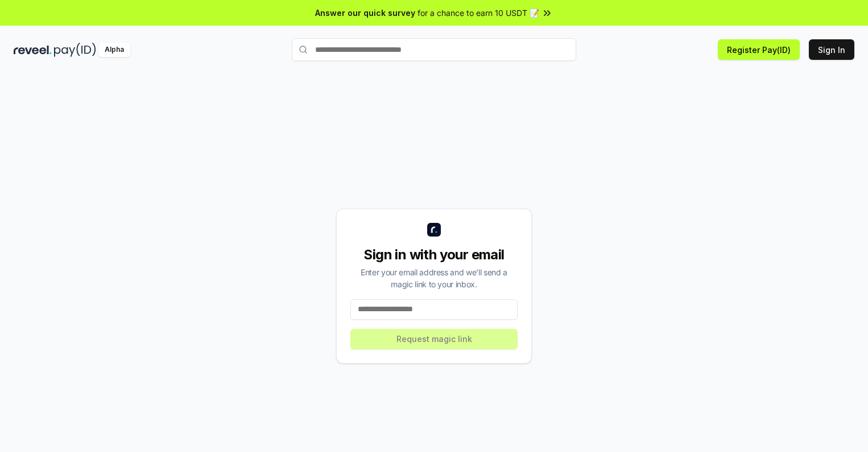 This screenshot has height=452, width=868. What do you see at coordinates (832, 50) in the screenshot?
I see `button: Sign In` at bounding box center [832, 50].